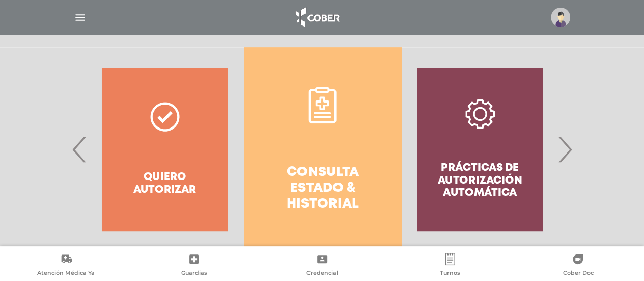 Image resolution: width=644 pixels, height=281 pixels. Describe the element at coordinates (322, 188) in the screenshot. I see `h4: Consulta estado & historial` at that location.